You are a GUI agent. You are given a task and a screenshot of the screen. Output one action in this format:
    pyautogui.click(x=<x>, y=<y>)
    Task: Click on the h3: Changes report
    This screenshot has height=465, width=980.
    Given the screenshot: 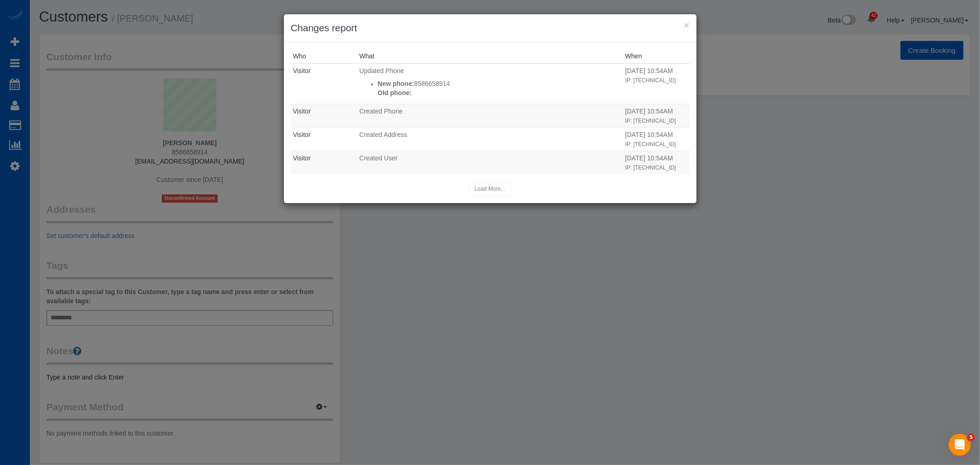 What is the action you would take?
    pyautogui.click(x=490, y=28)
    